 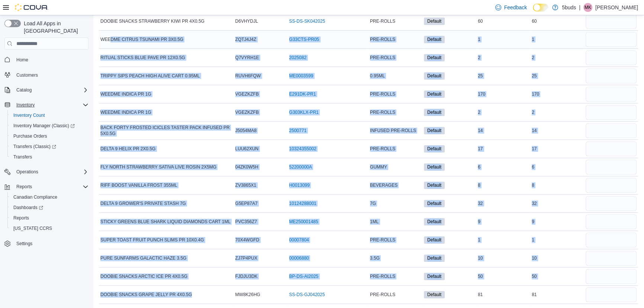 I want to click on div: 1, so click(x=503, y=39).